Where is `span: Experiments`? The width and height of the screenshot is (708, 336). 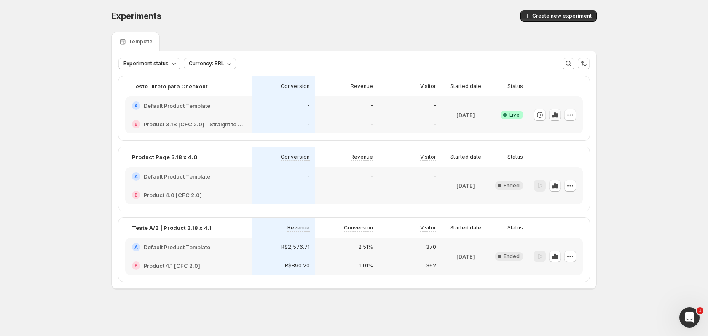
span: Experiments is located at coordinates (136, 16).